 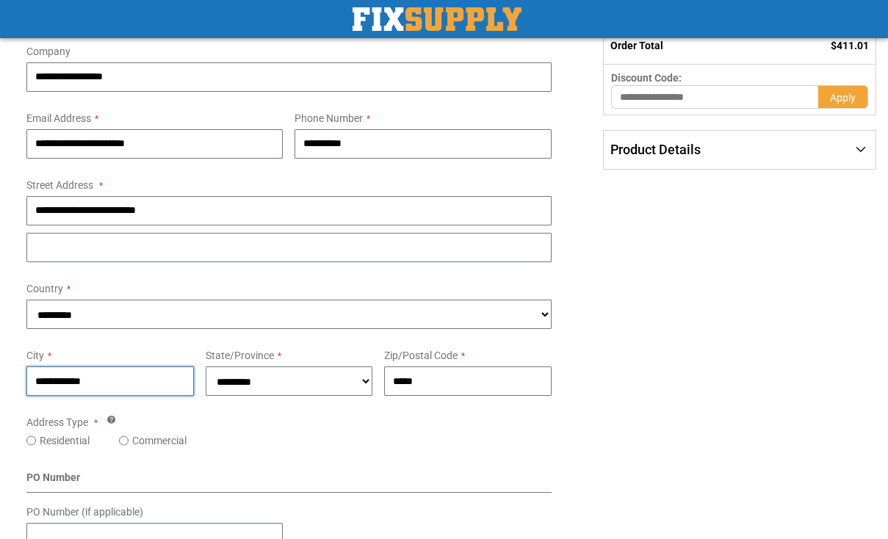 What do you see at coordinates (48, 51) in the screenshot?
I see `span: Company` at bounding box center [48, 51].